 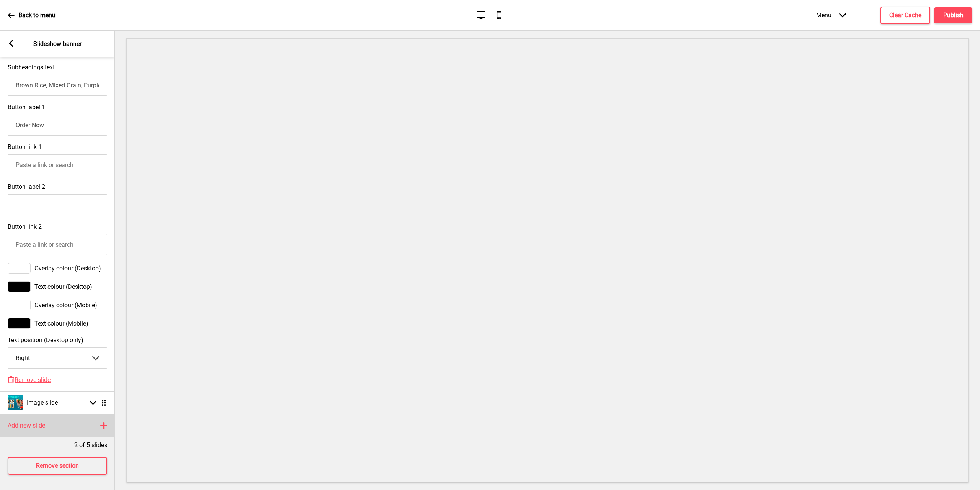 What do you see at coordinates (57, 466) in the screenshot?
I see `h4: Remove section` at bounding box center [57, 466].